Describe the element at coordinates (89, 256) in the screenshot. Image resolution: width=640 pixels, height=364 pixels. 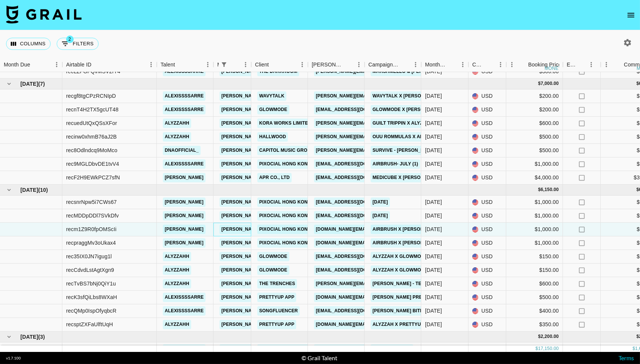
I see `div: rec35IX0JN7igug1l` at that location.